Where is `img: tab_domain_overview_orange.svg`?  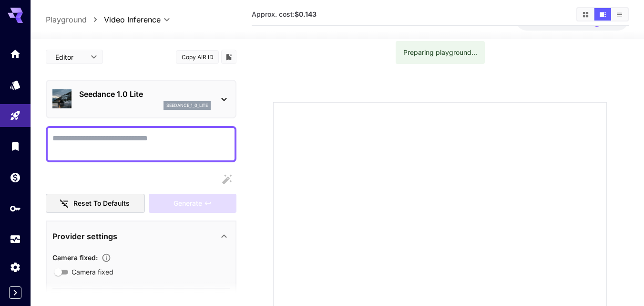 img: tab_domain_overview_orange.svg is located at coordinates (30, 59).